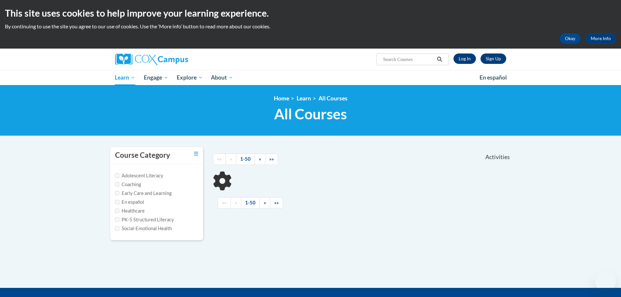 The height and width of the screenshot is (297, 621). I want to click on label: Coaching, so click(128, 184).